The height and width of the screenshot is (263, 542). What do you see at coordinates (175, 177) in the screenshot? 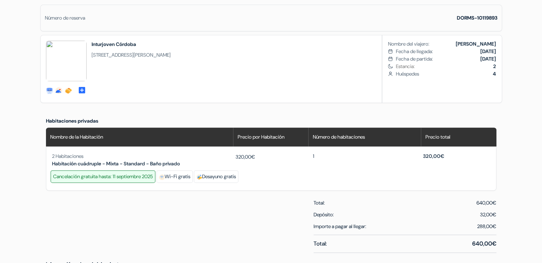
I see `div: Wi-Fi gratis` at bounding box center [175, 177].